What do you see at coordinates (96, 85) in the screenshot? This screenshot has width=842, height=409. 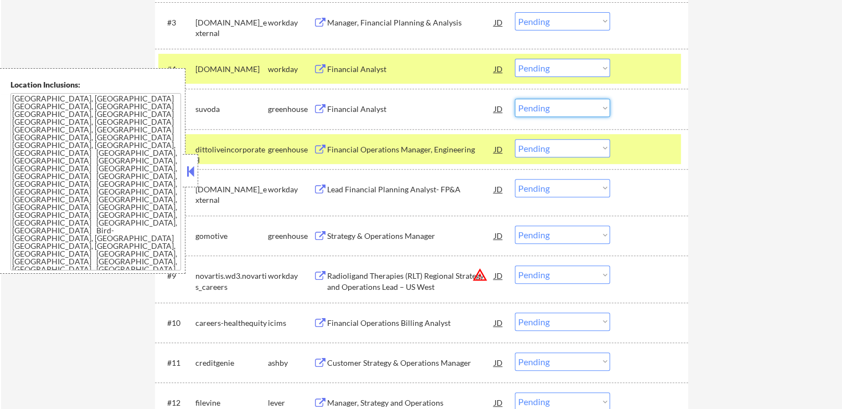 I see `div: Location Inclusions:` at bounding box center [96, 85].